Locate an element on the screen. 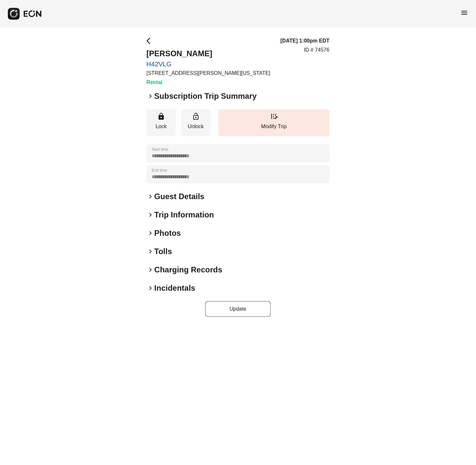  span: lock_open is located at coordinates (196, 116).